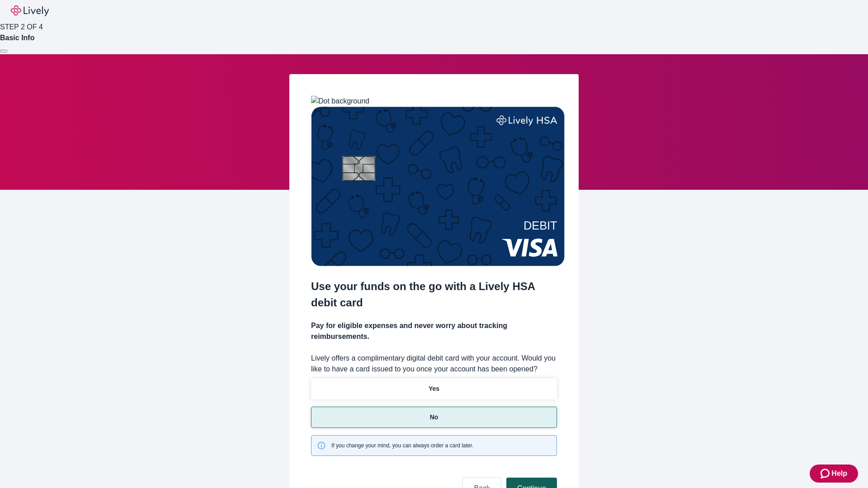 The height and width of the screenshot is (488, 868). Describe the element at coordinates (834, 474) in the screenshot. I see `button: Zendesk support iconHelp` at that location.